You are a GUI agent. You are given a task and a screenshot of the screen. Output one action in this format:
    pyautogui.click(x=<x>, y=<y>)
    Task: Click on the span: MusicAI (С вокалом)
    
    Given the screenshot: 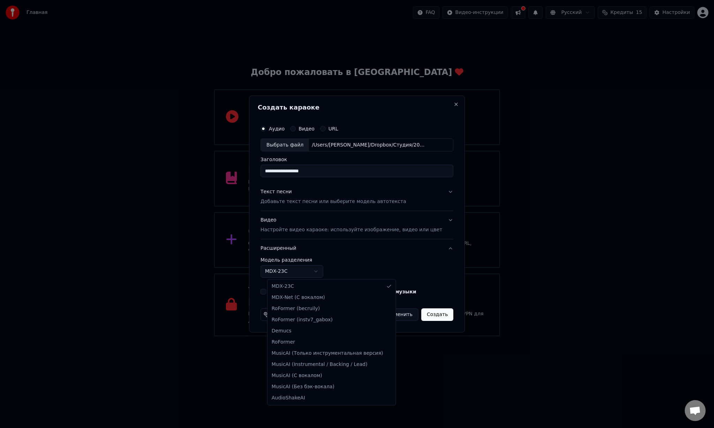 What is the action you would take?
    pyautogui.click(x=297, y=376)
    